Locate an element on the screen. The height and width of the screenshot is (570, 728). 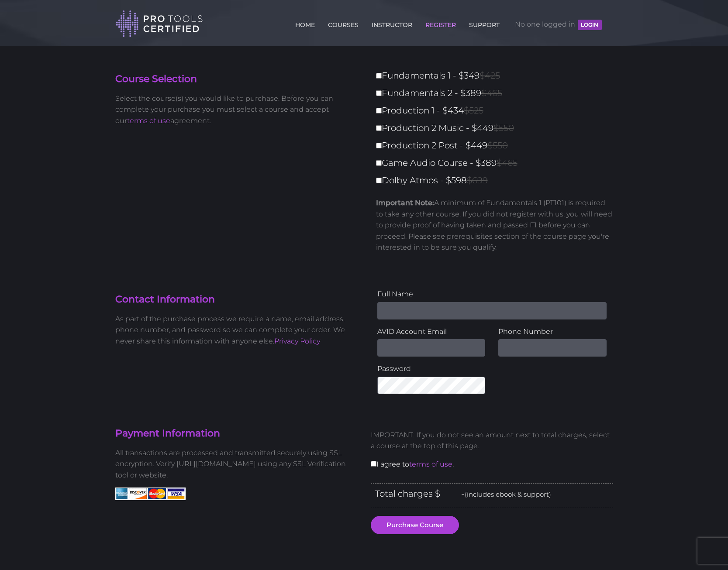
a: SUPPORT is located at coordinates (484, 23).